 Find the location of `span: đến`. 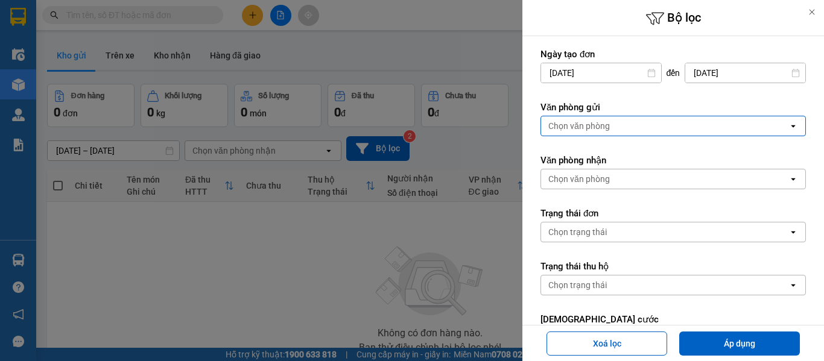

span: đến is located at coordinates (673, 73).